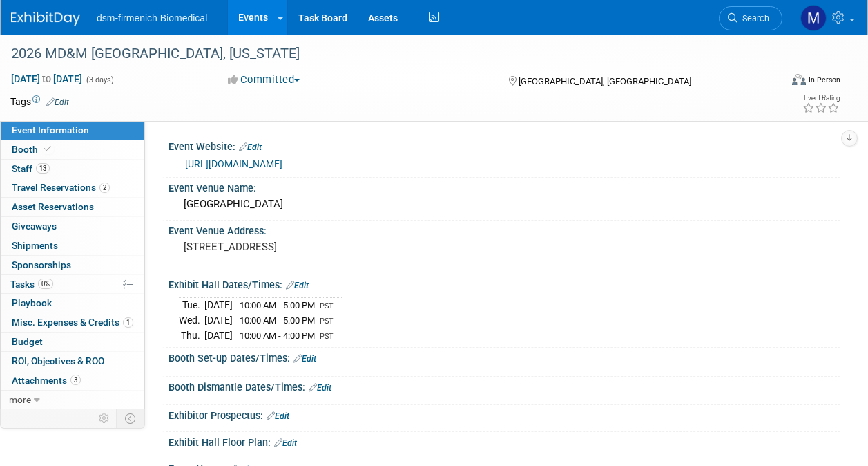 The width and height of the screenshot is (868, 466). Describe the element at coordinates (128, 323) in the screenshot. I see `span: 1` at that location.